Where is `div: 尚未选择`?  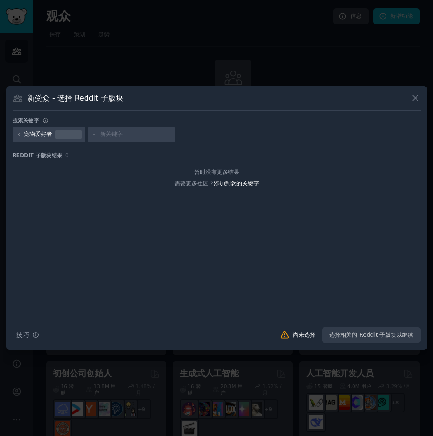 div: 尚未选择 is located at coordinates (304, 335).